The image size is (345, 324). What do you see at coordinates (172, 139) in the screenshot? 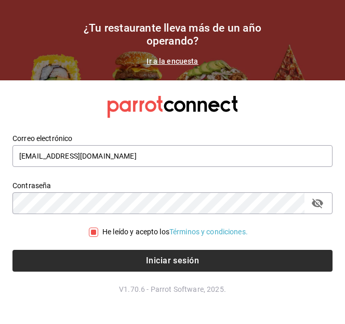
I see `label: Correo electrónico` at bounding box center [172, 139].